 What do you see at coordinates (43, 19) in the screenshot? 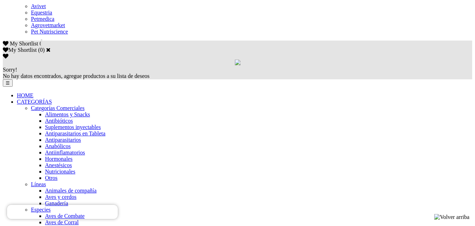
I see `a: Petmedica` at bounding box center [43, 19].